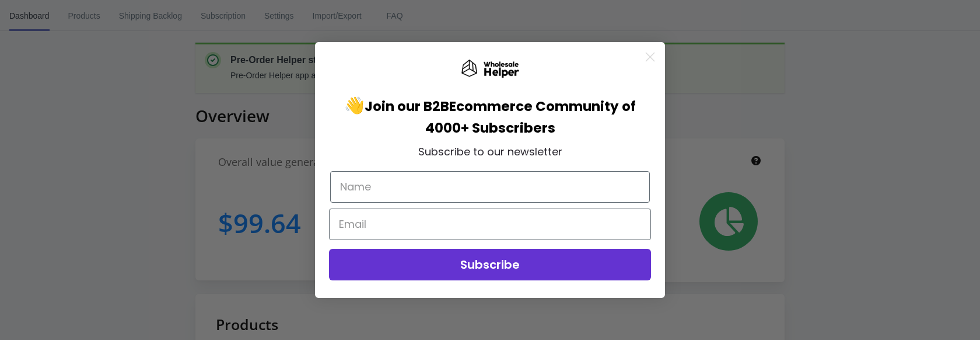 This screenshot has width=980, height=340. What do you see at coordinates (650, 56) in the screenshot?
I see `button: Close dialog` at bounding box center [650, 56].